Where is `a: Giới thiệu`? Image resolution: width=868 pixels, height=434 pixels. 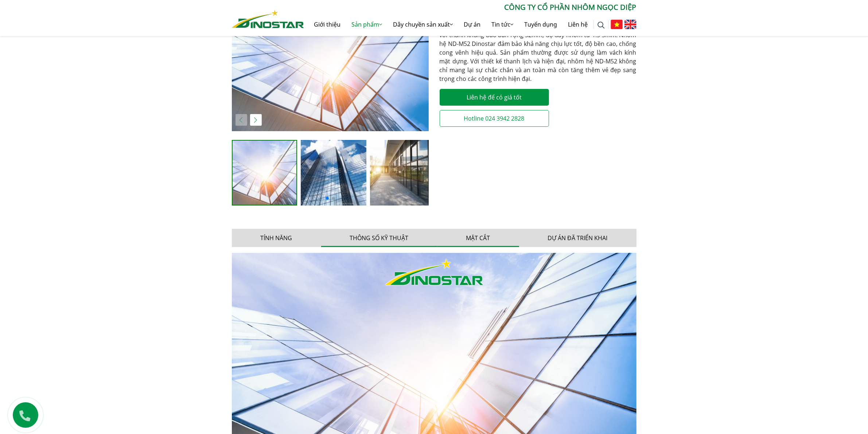 a: Giới thiệu is located at coordinates (327, 25).